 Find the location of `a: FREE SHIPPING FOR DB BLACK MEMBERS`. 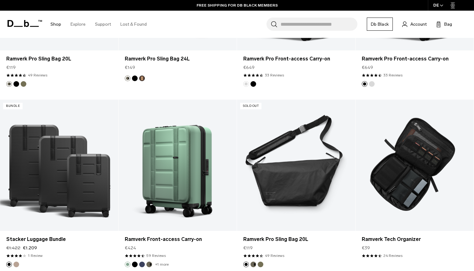

a: FREE SHIPPING FOR DB BLACK MEMBERS is located at coordinates (237, 5).